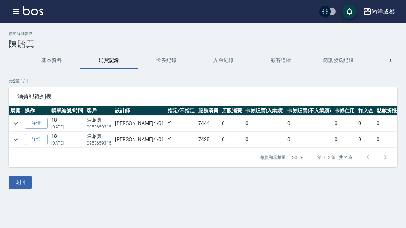 The width and height of the screenshot is (406, 228). What do you see at coordinates (33, 11) in the screenshot?
I see `img: Logo` at bounding box center [33, 11].